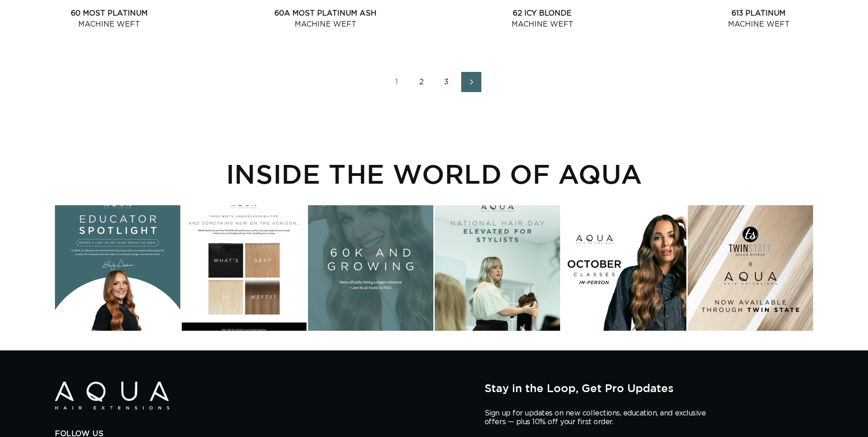  Describe the element at coordinates (434, 82) in the screenshot. I see `nav: Pagination` at that location.